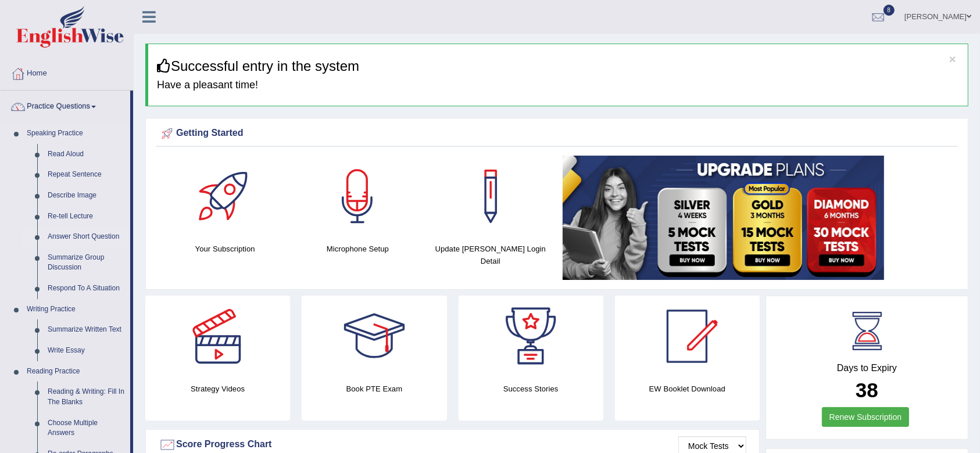 The image size is (980, 453). What do you see at coordinates (66, 105) in the screenshot?
I see `a: Practice Questions` at bounding box center [66, 105].